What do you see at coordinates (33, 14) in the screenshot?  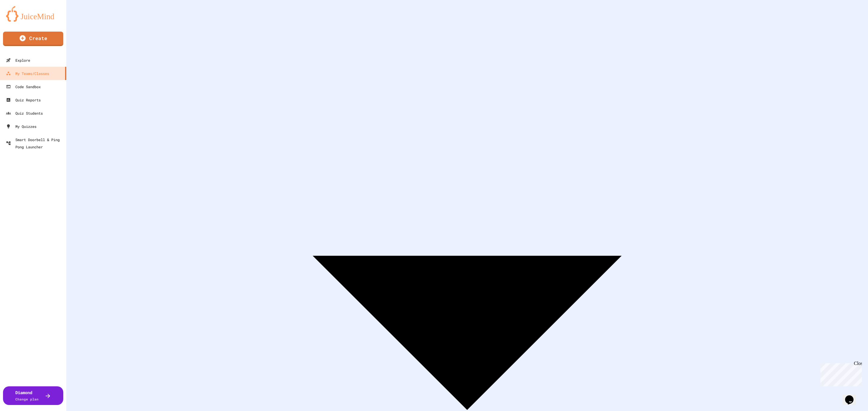 I see `img: logo-orange.svg` at bounding box center [33, 14].